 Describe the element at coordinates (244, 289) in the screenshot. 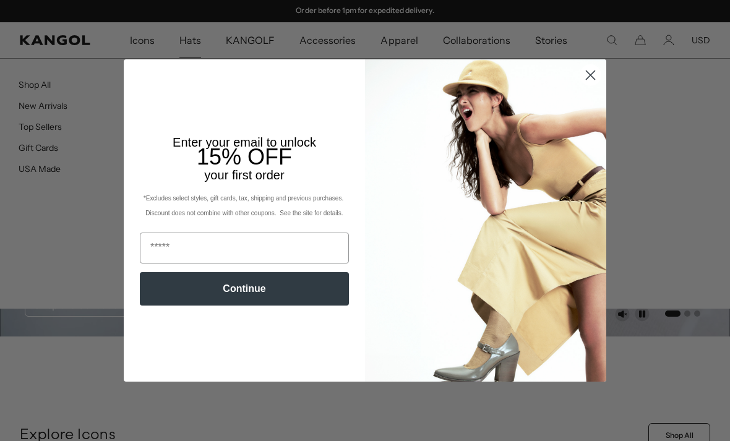

I see `button: Continue` at that location.